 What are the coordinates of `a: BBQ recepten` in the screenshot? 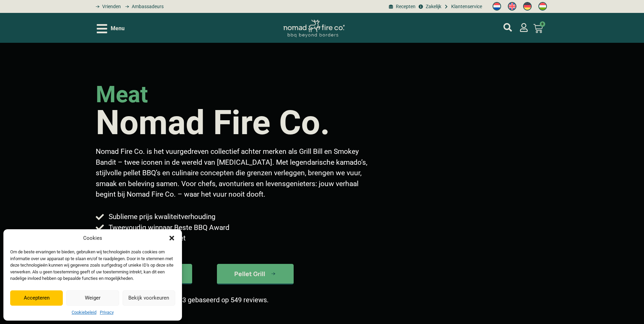 It's located at (402, 6).